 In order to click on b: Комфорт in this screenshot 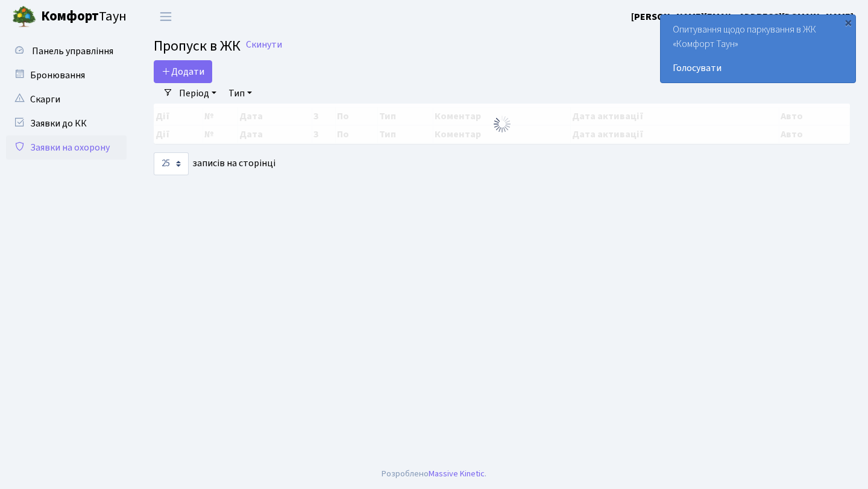, I will do `click(70, 16)`.